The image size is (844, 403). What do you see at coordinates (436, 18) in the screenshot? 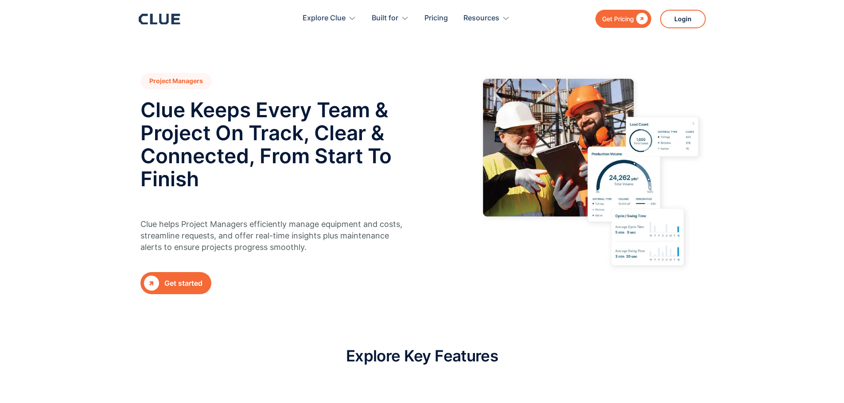
I see `a: Pricing` at bounding box center [436, 18].